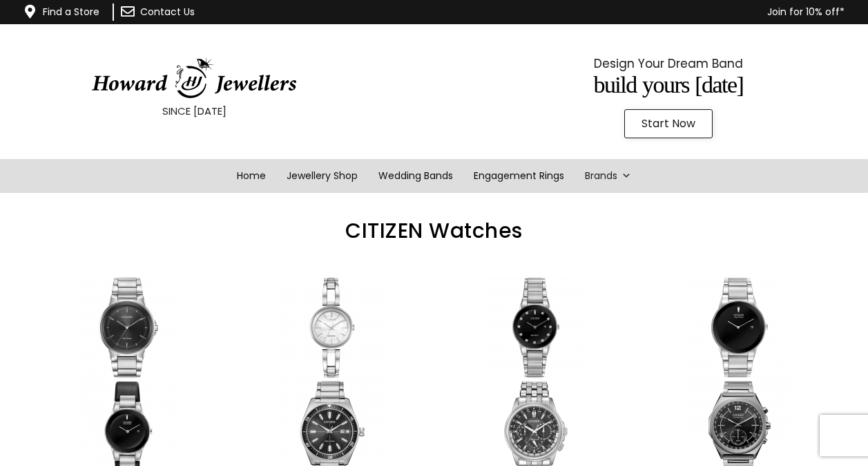 This screenshot has width=868, height=466. I want to click on a: Wedding Bands, so click(416, 175).